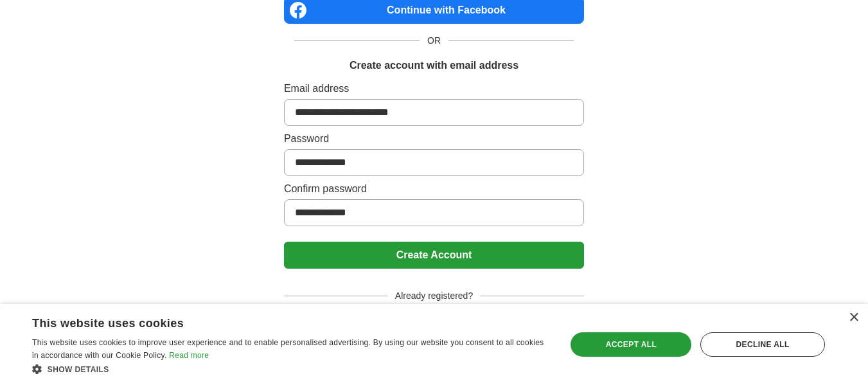 This screenshot has height=385, width=868. What do you see at coordinates (433, 255) in the screenshot?
I see `button: Create Account` at bounding box center [433, 255].